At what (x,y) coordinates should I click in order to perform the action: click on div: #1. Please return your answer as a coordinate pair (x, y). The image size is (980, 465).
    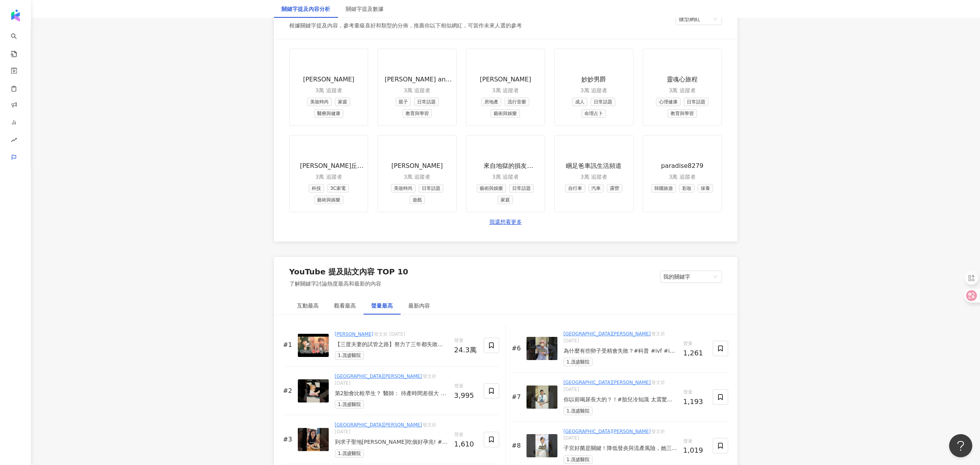
    Looking at the image, I should click on (289, 345).